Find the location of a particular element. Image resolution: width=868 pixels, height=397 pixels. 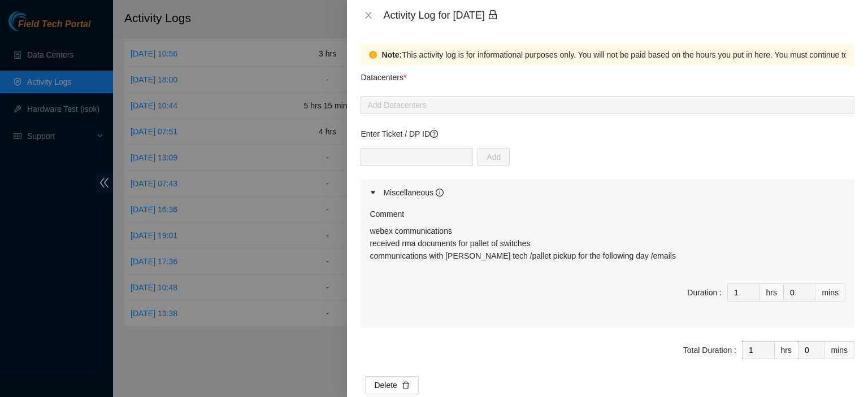

span: exclamation-circle is located at coordinates (373, 55).